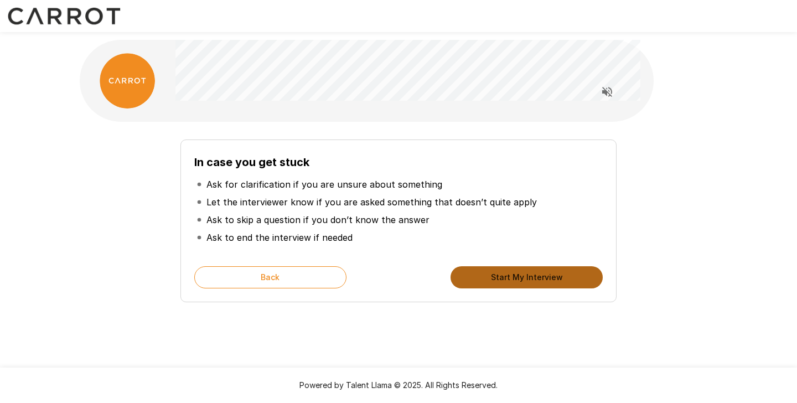 This screenshot has width=797, height=403. I want to click on button: Back, so click(270, 277).